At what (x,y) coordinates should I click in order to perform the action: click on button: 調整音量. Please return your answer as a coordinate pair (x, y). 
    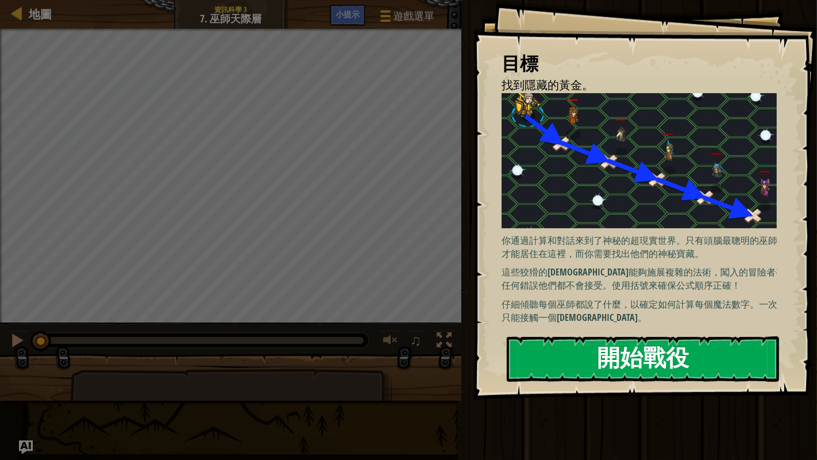
    Looking at the image, I should click on (391, 341).